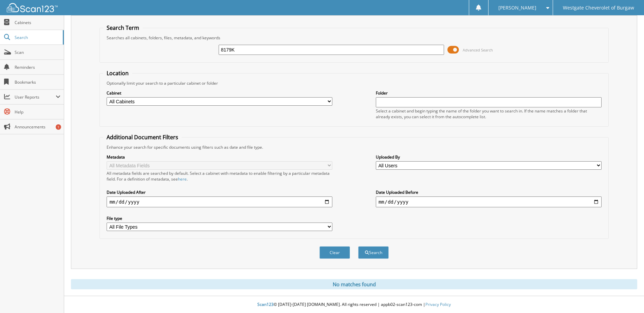 The image size is (644, 313). What do you see at coordinates (37, 22) in the screenshot?
I see `span: Cabinets` at bounding box center [37, 22].